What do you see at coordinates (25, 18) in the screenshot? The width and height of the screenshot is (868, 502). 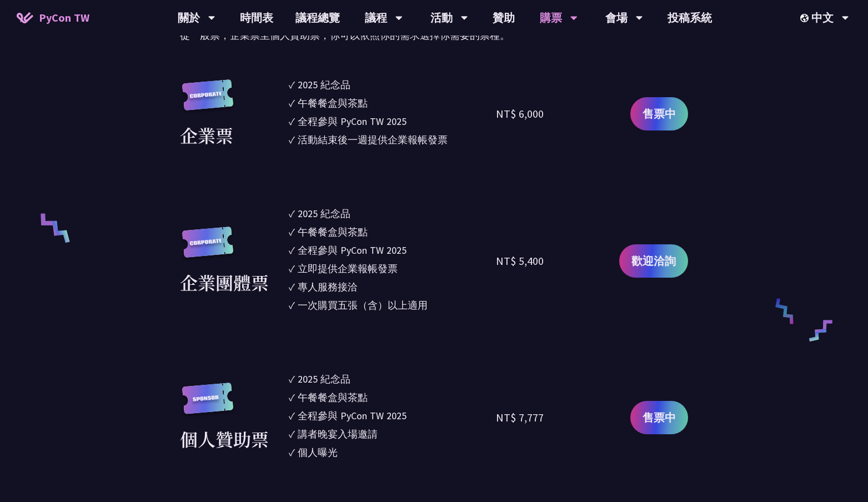 I see `img: Home icon of PyCon TW 2025` at bounding box center [25, 18].